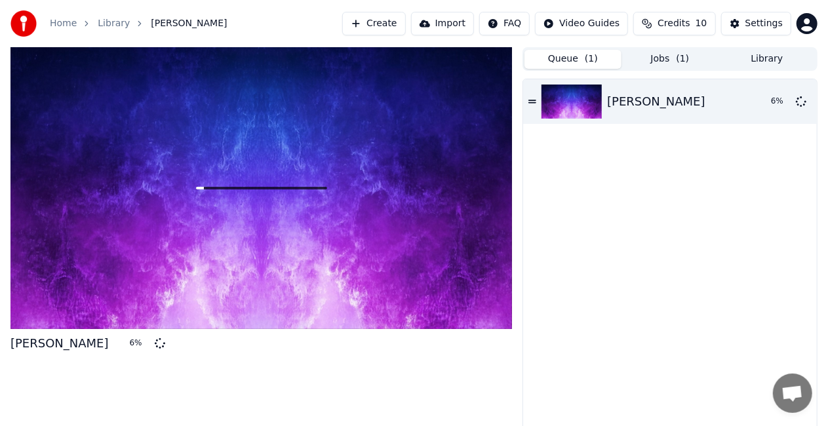  I want to click on button: Create, so click(374, 24).